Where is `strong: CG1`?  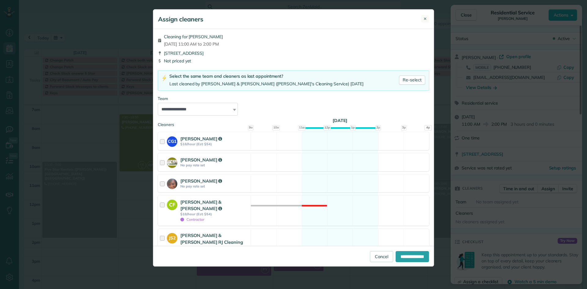 strong: CG1 is located at coordinates (172, 140).